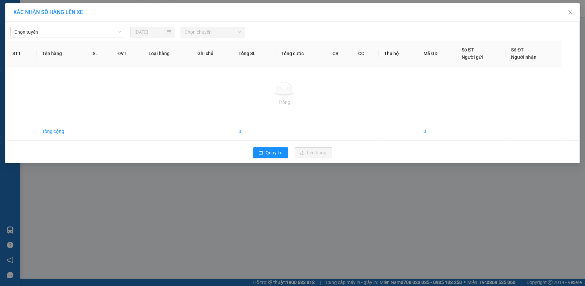  Describe the element at coordinates (524, 57) in the screenshot. I see `span: Người nhận` at that location.